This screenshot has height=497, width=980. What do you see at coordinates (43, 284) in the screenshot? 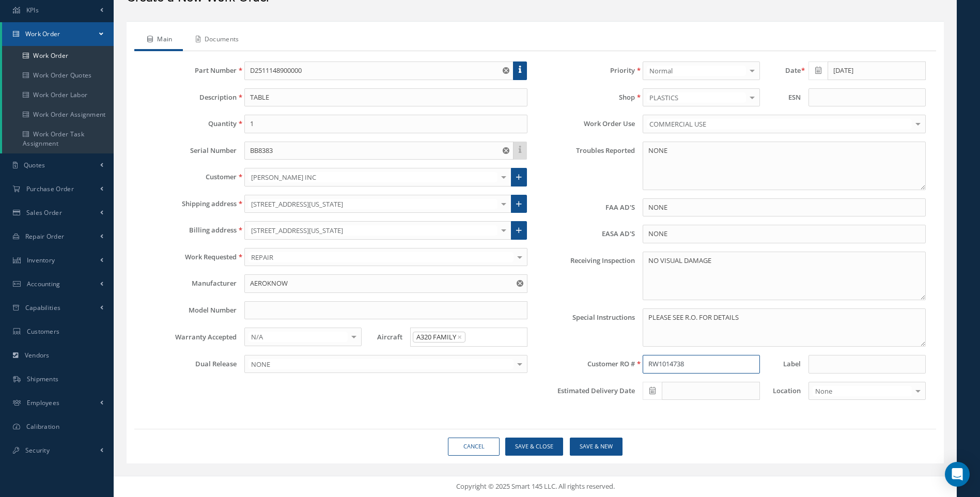
I see `span: Accounting` at bounding box center [43, 284].